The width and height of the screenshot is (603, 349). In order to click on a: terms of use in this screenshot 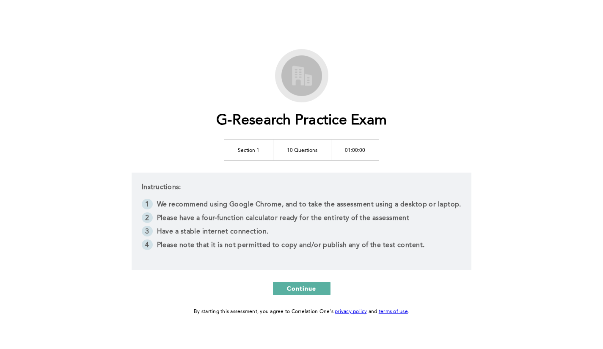, I will do `click(393, 312)`.